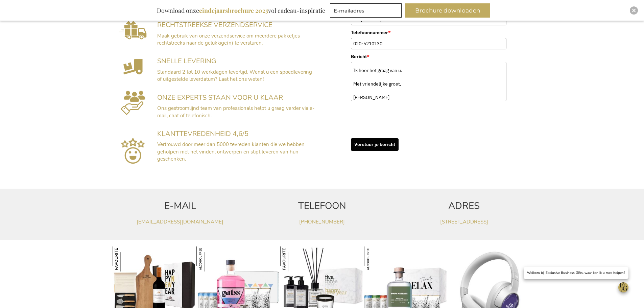  I want to click on form: marketing offers and promotions, so click(366, 11).